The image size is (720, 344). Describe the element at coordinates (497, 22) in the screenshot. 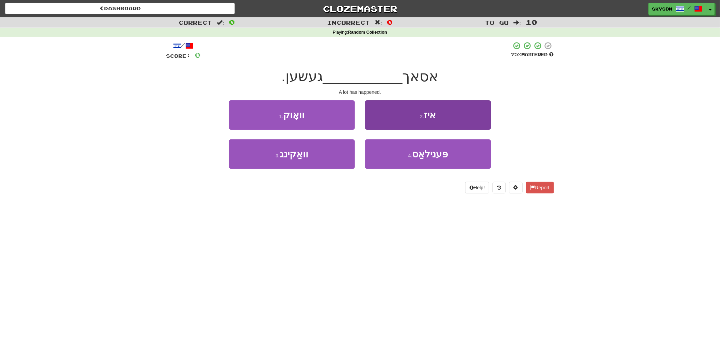

I see `span: To go` at that location.